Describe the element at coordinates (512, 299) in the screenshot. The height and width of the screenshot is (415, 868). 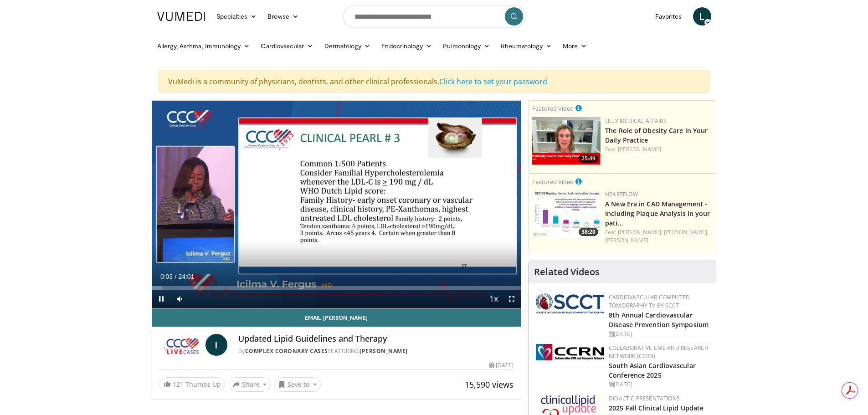
I see `button: Fullscreen` at that location.